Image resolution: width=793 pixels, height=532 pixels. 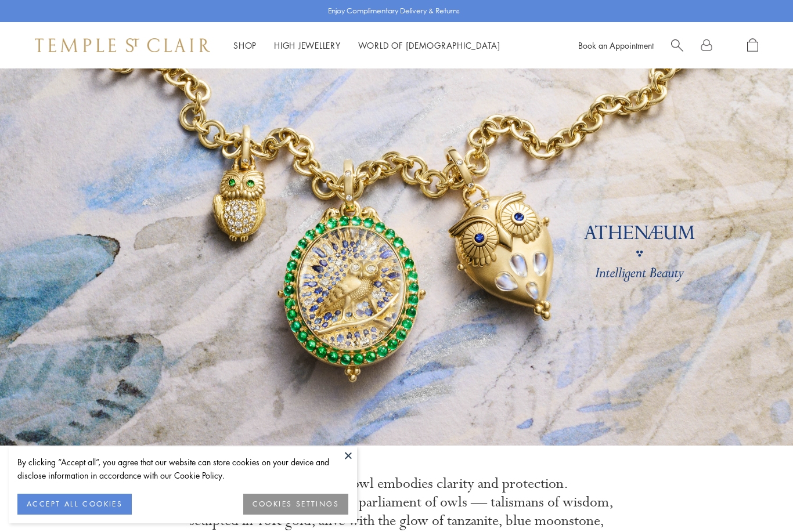 What do you see at coordinates (307, 45) in the screenshot?
I see `a: High JewelleryHigh Jewellery` at bounding box center [307, 45].